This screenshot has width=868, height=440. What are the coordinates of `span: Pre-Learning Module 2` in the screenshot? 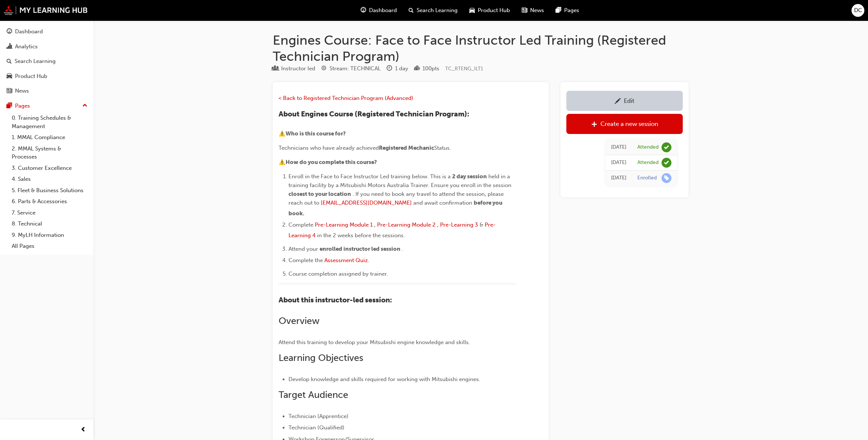 It's located at (407, 225).